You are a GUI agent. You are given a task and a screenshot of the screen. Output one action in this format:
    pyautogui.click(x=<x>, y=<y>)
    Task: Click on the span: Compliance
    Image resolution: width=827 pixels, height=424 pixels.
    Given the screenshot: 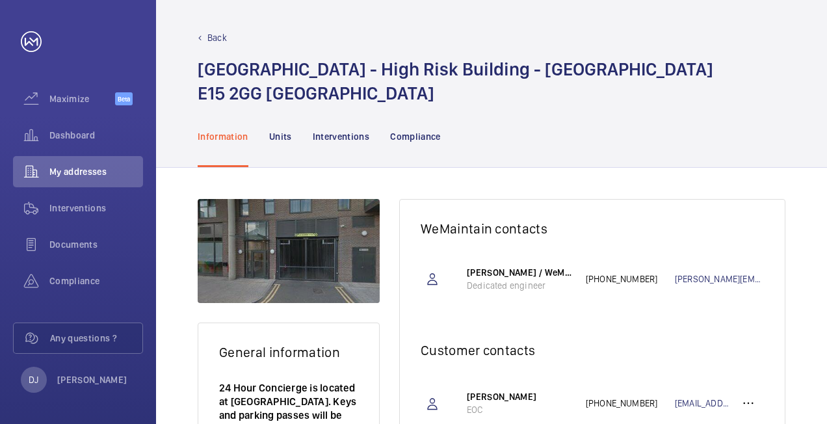 What is the action you would take?
    pyautogui.click(x=96, y=281)
    